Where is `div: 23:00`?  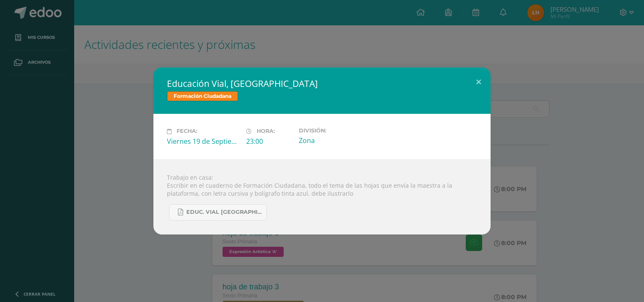 div: 23:00 is located at coordinates (269, 141).